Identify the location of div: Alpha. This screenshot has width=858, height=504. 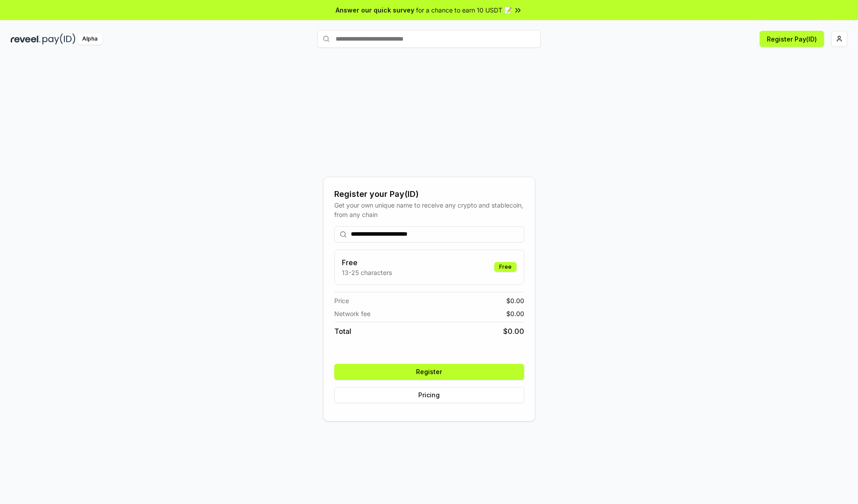
(90, 39).